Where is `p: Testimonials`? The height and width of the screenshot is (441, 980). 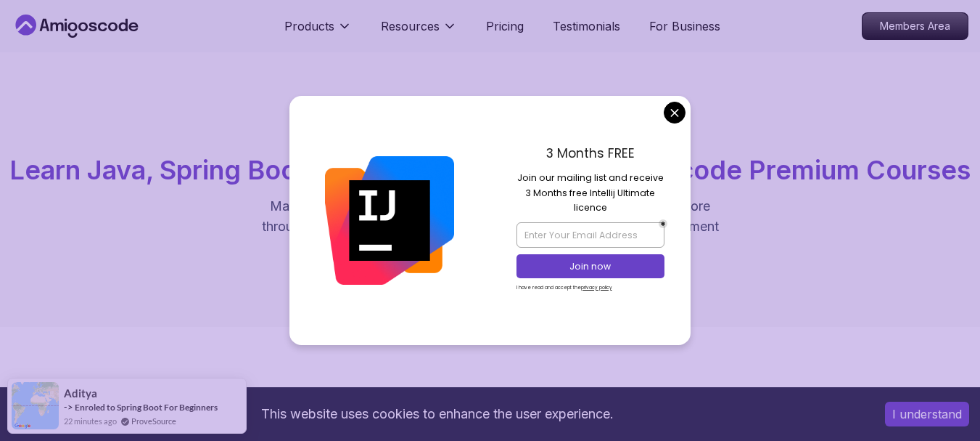
p: Testimonials is located at coordinates (586, 26).